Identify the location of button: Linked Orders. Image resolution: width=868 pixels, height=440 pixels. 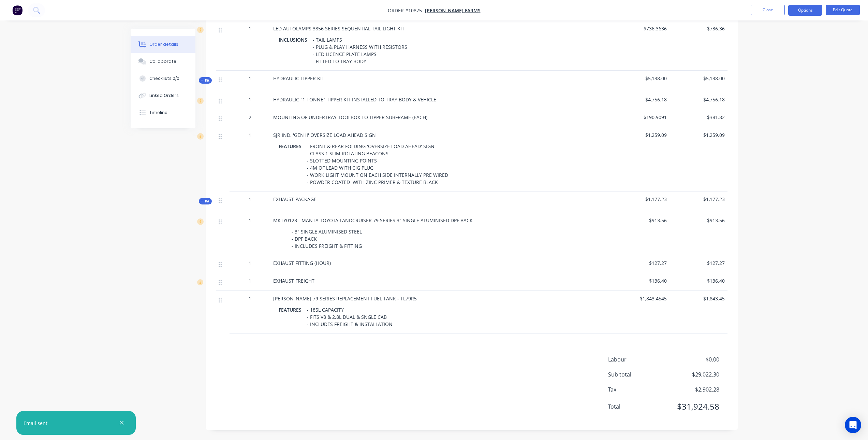
(163, 96).